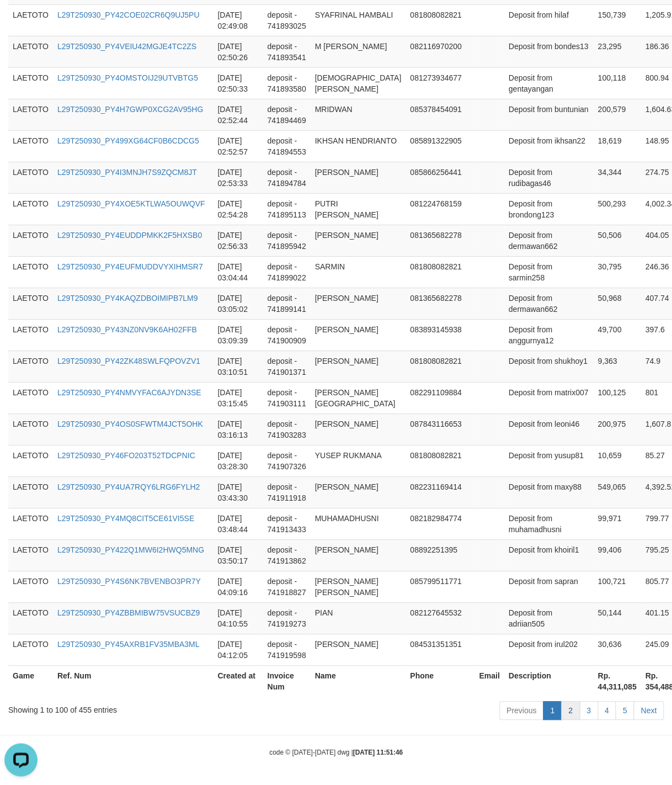  I want to click on td: 99,406, so click(617, 554).